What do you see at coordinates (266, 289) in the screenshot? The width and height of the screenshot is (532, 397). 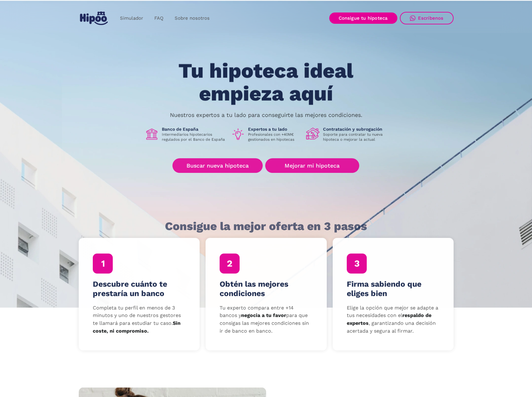 I see `h4: Obtén las mejores condiciones` at bounding box center [266, 289].